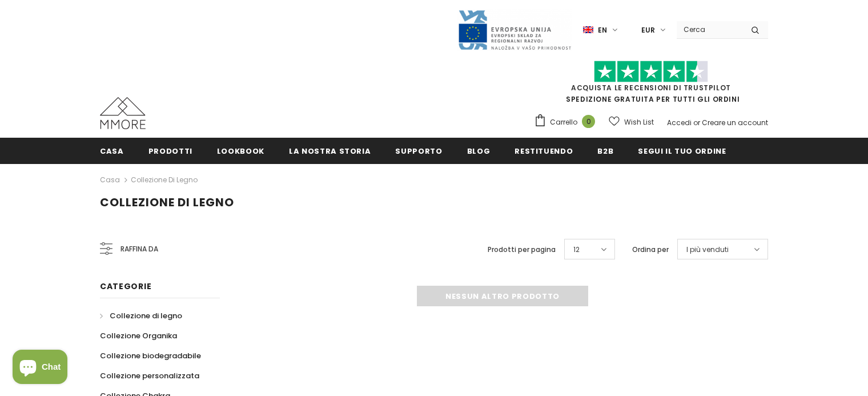 The image size is (868, 396). Describe the element at coordinates (240, 150) in the screenshot. I see `a: Lookbook` at that location.